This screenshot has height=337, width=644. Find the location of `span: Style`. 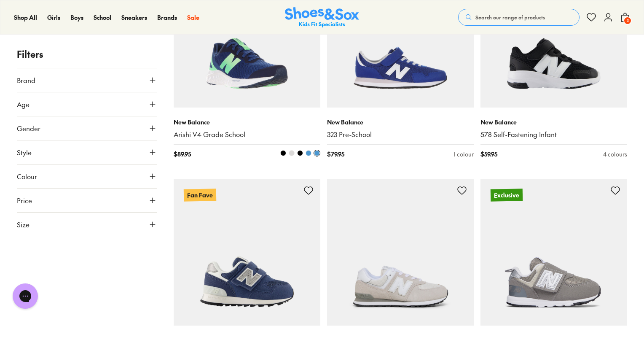

span: Style is located at coordinates (24, 152).